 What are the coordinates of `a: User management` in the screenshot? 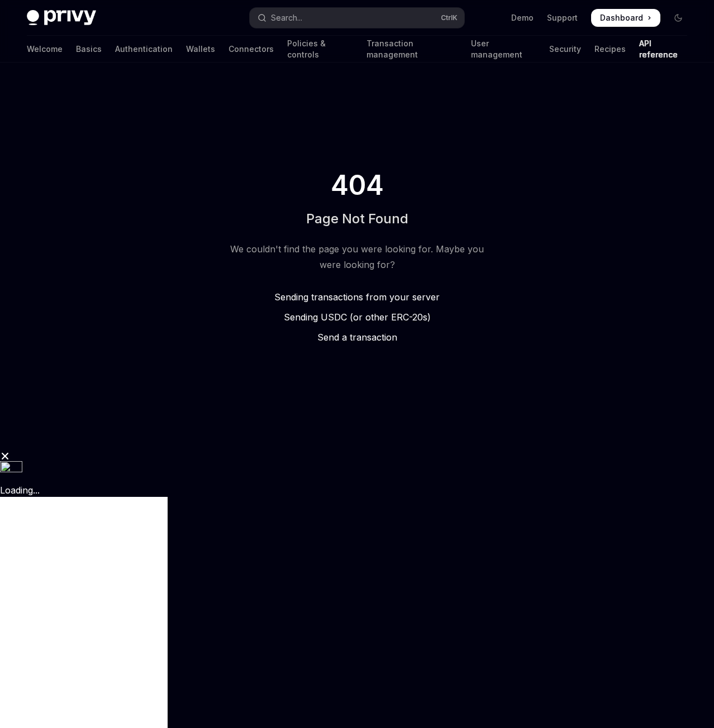 It's located at (503, 49).